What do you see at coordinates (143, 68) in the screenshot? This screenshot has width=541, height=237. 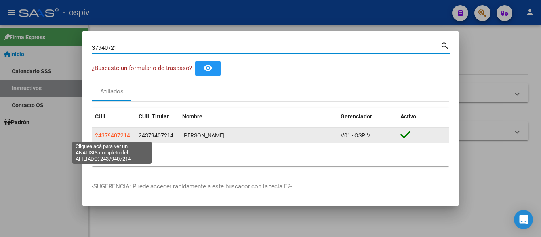 I see `span: ¿Buscaste un formulario de traspaso? -` at bounding box center [143, 68].